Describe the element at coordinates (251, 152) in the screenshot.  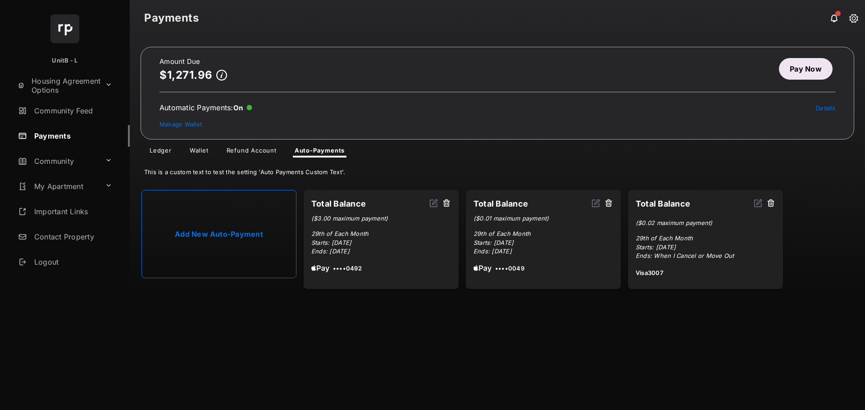
I see `a: Refund Account` at that location.